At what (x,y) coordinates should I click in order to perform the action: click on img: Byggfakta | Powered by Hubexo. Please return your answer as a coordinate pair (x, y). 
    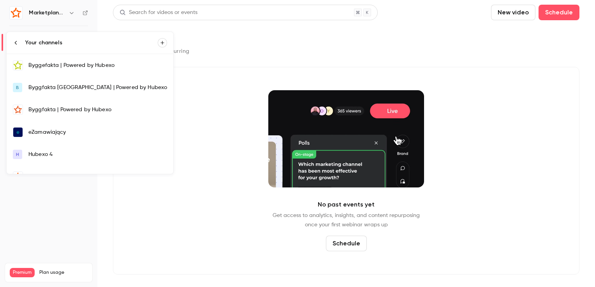
    Looking at the image, I should click on (18, 110).